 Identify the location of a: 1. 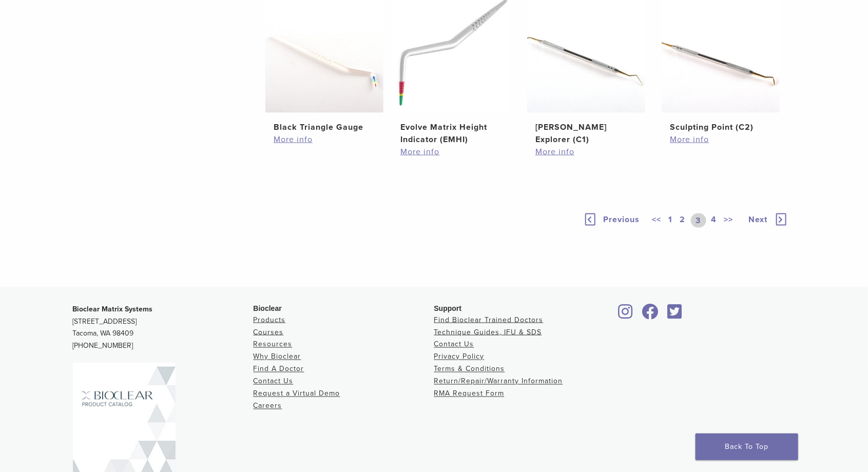
(671, 220).